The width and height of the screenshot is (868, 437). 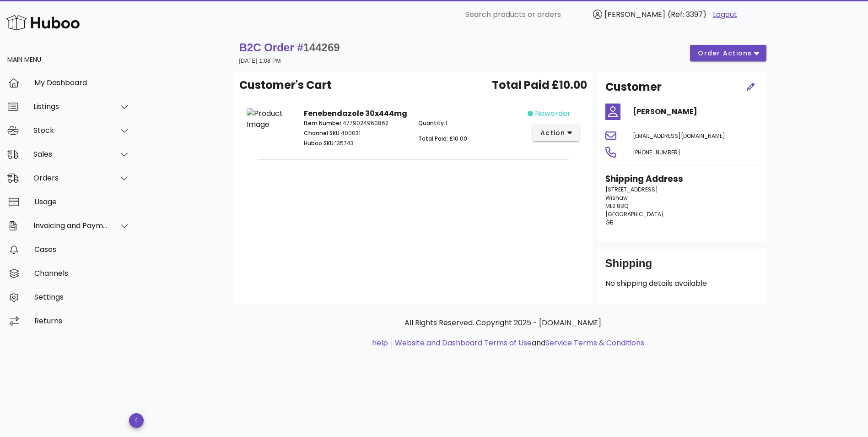 What do you see at coordinates (71, 177) in the screenshot?
I see `div: Orders` at bounding box center [71, 177].